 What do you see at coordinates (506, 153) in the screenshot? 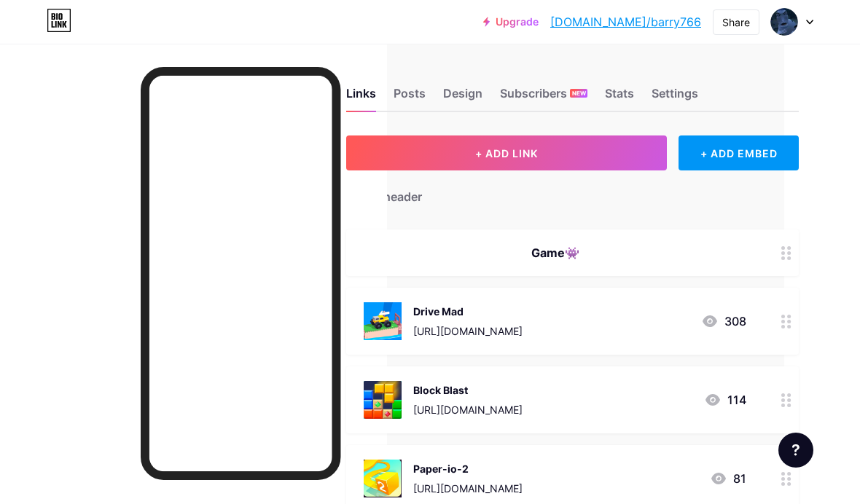
I see `span: + ADD LINK` at bounding box center [506, 153].